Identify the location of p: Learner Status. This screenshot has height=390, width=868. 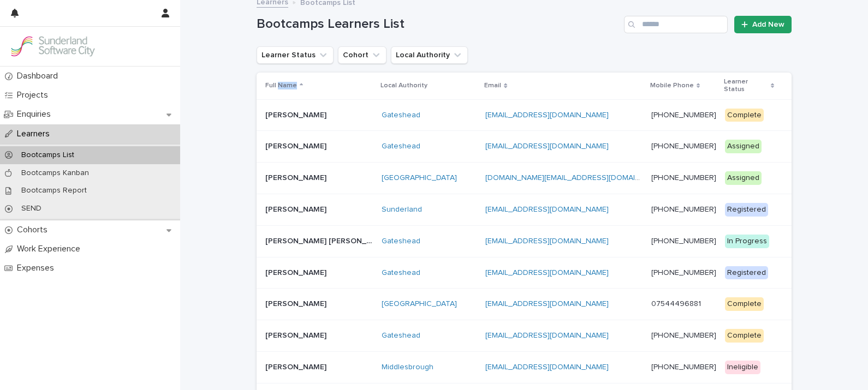
(746, 85).